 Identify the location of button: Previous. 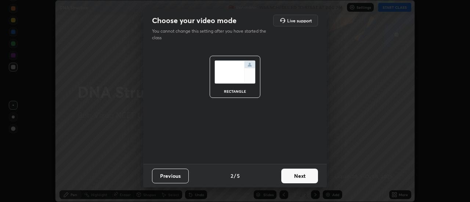
(170, 176).